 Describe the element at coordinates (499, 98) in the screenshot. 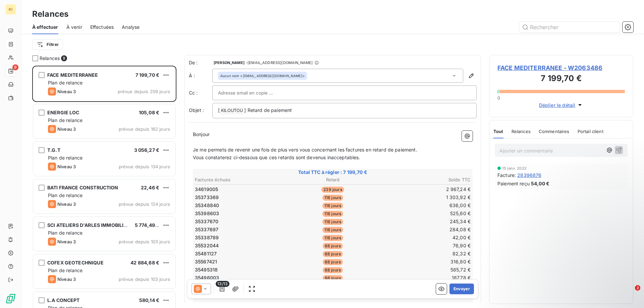

I see `span: 0` at that location.